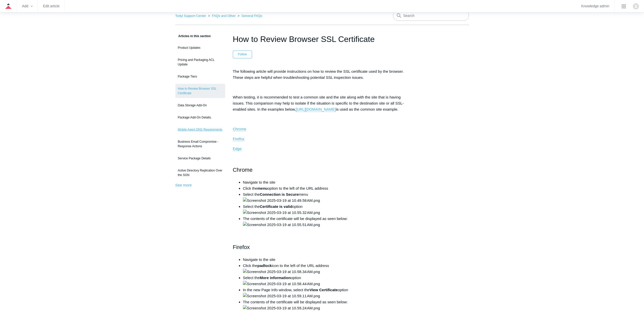 This screenshot has height=321, width=644. Describe the element at coordinates (327, 197) in the screenshot. I see `li: Select the menu` at that location.